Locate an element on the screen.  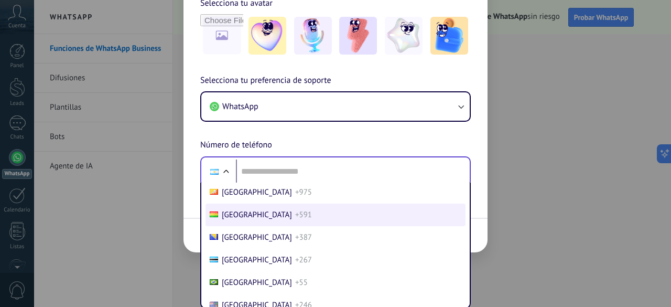
img: -2.jpeg is located at coordinates (313, 36).